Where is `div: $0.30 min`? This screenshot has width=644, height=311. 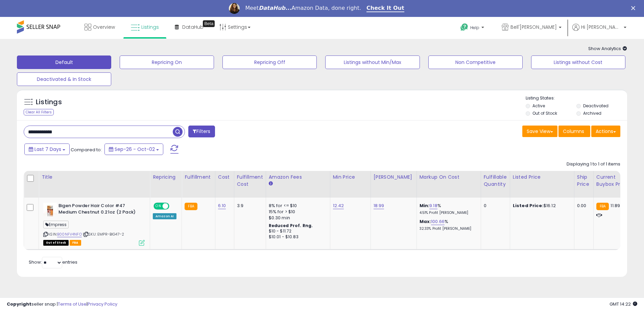 div: $0.30 min is located at coordinates (297, 218).